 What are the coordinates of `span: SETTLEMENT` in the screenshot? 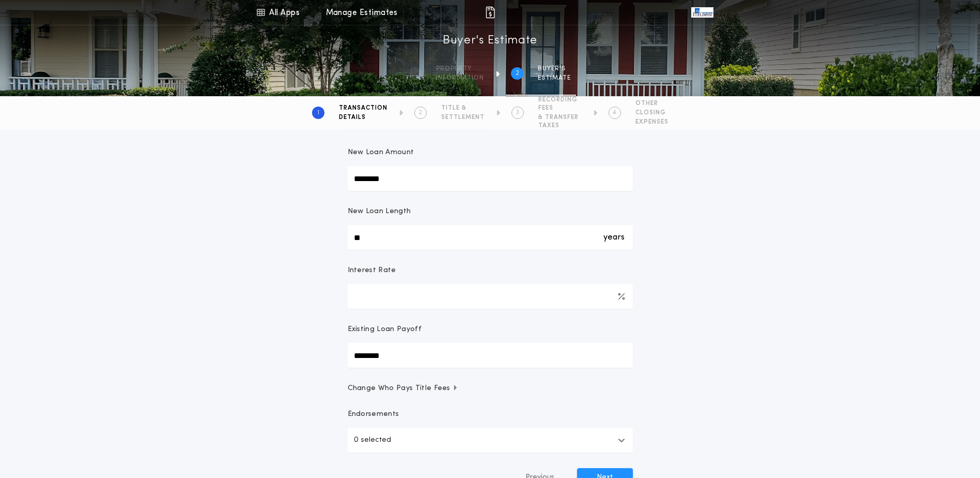 It's located at (463, 117).